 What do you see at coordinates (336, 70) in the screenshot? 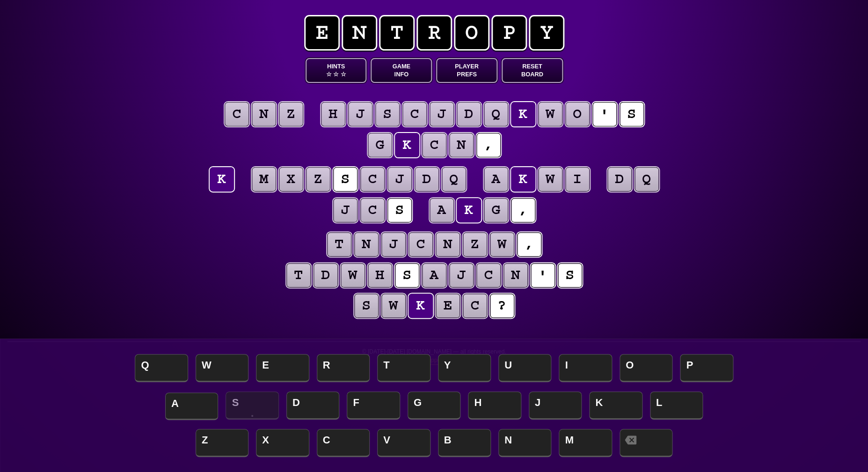
I see `button: Hints☆ ☆ ☆` at bounding box center [336, 70].